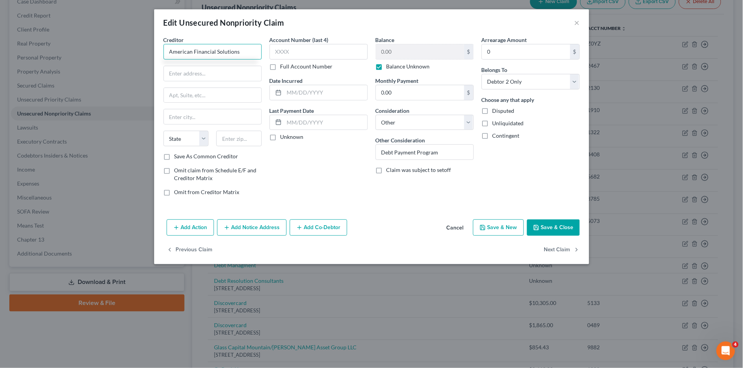  I want to click on input: XXXX, so click(319, 52).